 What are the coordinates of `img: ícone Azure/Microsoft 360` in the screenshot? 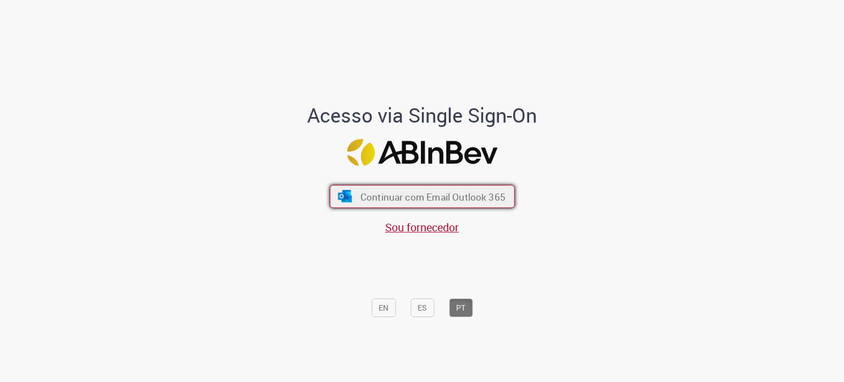 It's located at (344, 197).